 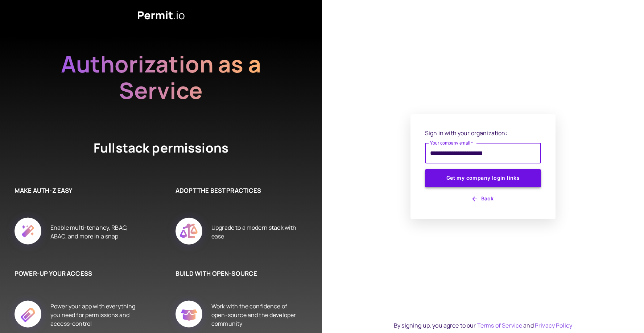 I want to click on button: Get my company login links, so click(x=483, y=178).